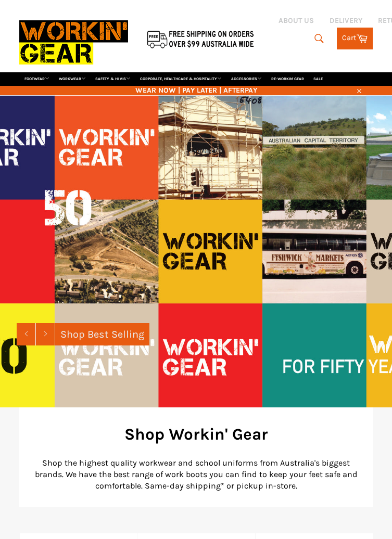 This screenshot has width=392, height=539. Describe the element at coordinates (355, 39) in the screenshot. I see `a: Cart` at that location.